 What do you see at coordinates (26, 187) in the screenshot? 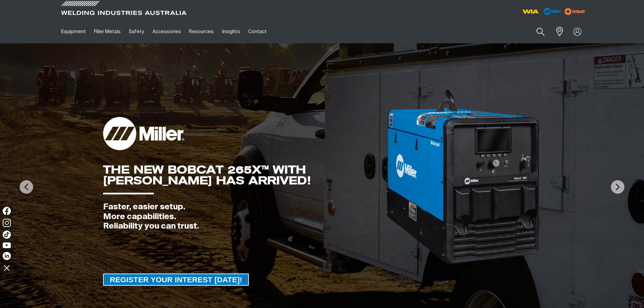
I see `img: PrevArrow` at bounding box center [26, 187].